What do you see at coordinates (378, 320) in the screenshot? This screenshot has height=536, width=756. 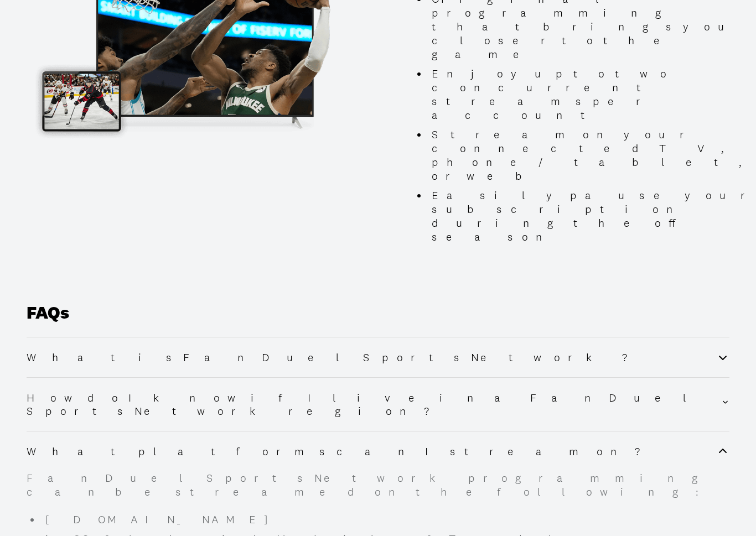 I see `h1: FAQs` at bounding box center [378, 320].